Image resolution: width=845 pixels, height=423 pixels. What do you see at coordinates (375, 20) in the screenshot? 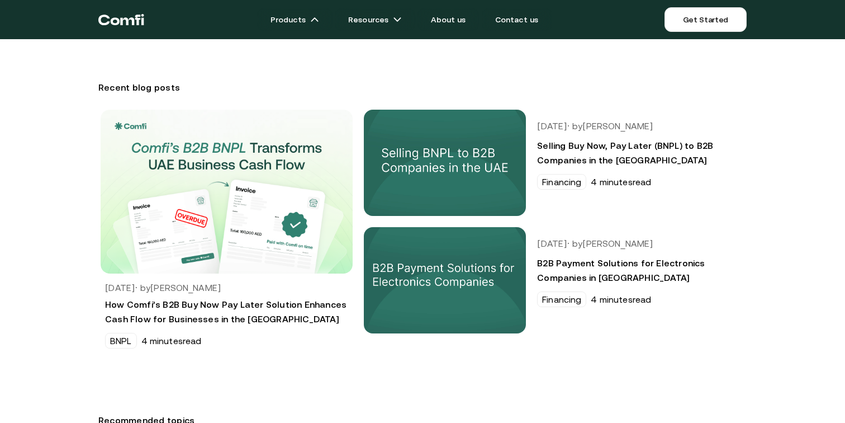
I see `a: Resourcesarrow icons` at bounding box center [375, 20].